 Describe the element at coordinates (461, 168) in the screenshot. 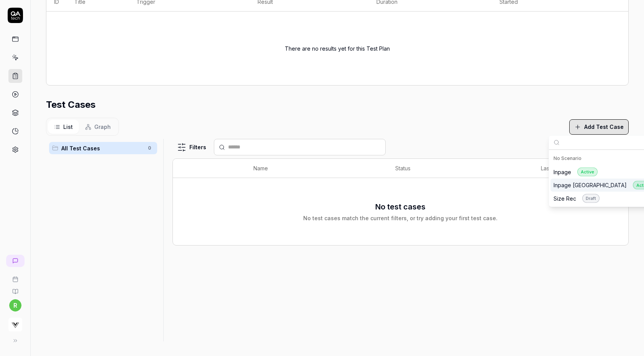

I see `th: Status` at that location.